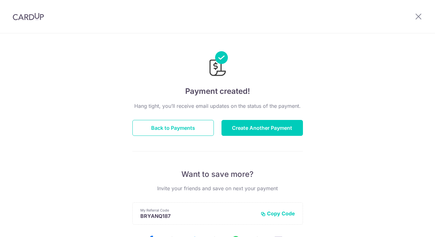  I want to click on p: My Referral Code, so click(198, 211).